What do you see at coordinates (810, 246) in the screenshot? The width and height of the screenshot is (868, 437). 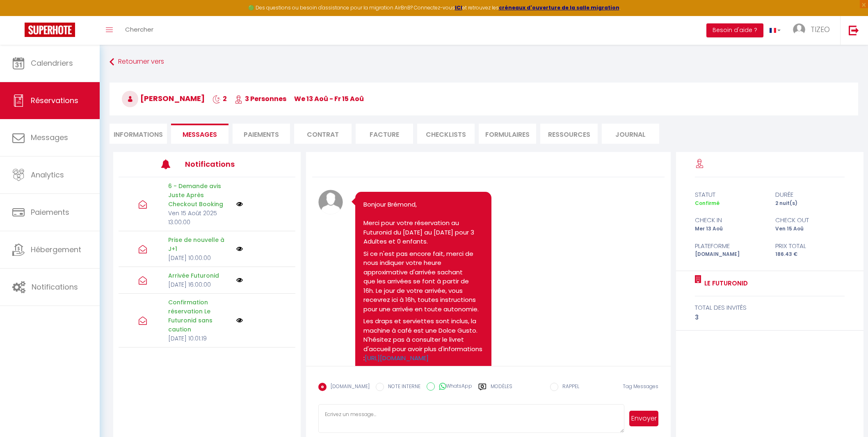 I see `div: Prix total` at bounding box center [810, 246].